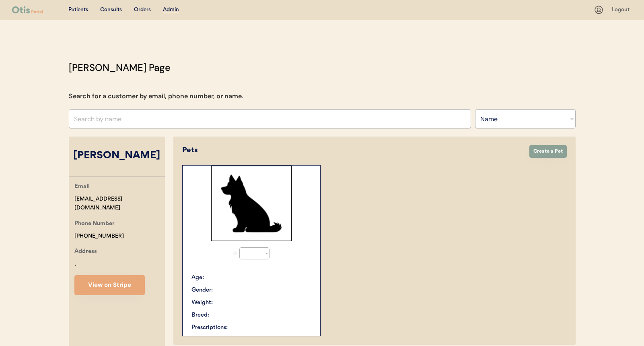 The width and height of the screenshot is (644, 346). I want to click on div: Orders, so click(142, 10).